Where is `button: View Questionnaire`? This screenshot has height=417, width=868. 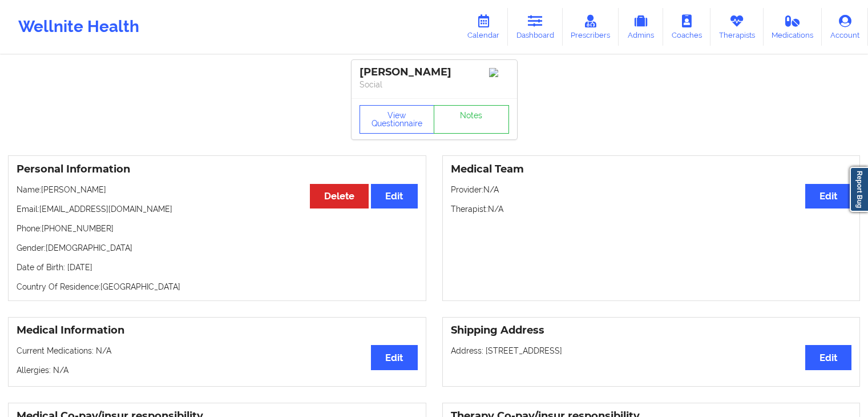
button: View Questionnaire is located at coordinates (397, 119).